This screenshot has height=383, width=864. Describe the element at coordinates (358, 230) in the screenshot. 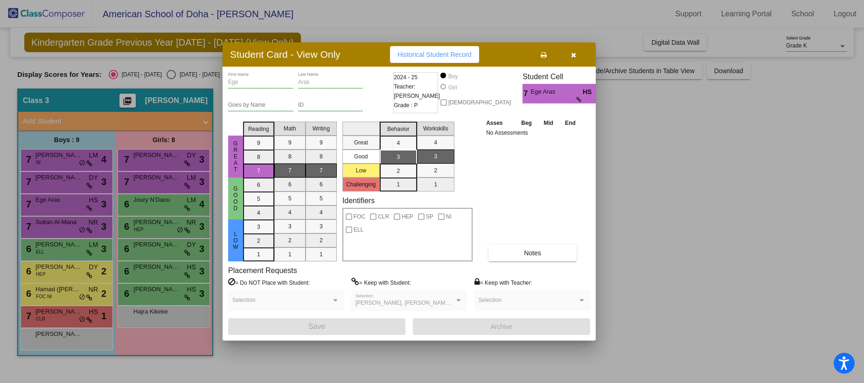

I see `span: ELL` at that location.